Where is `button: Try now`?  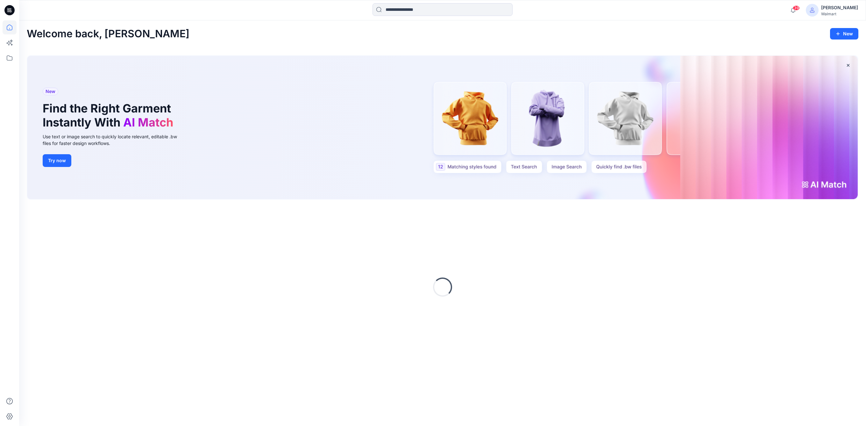 button: Try now is located at coordinates (57, 161).